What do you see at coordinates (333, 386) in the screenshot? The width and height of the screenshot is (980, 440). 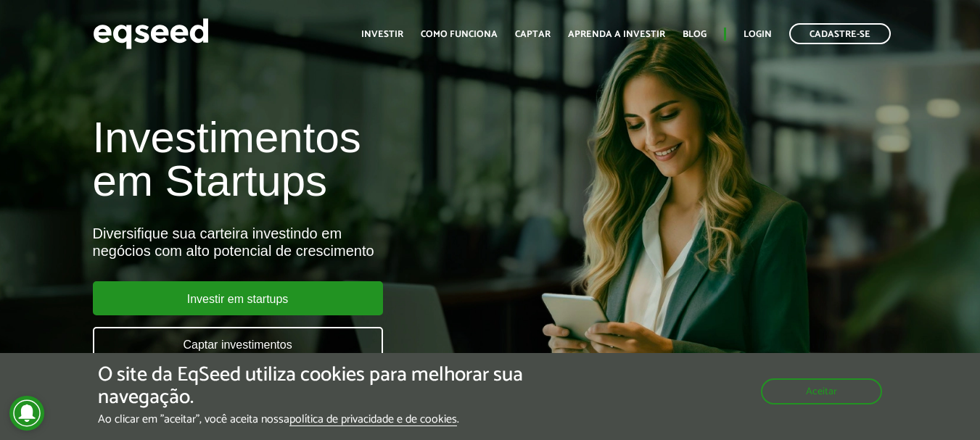 I see `h5: O site da EqSeed utiliza cookies para melhorar sua navegação.` at bounding box center [333, 386].